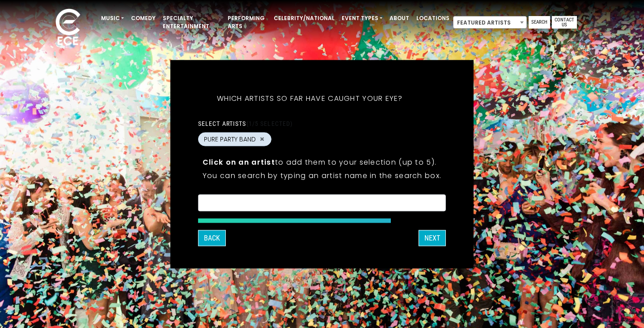 The width and height of the screenshot is (644, 328). Describe the element at coordinates (322, 175) in the screenshot. I see `p: You can search by typing an artist name in the search box.` at that location.